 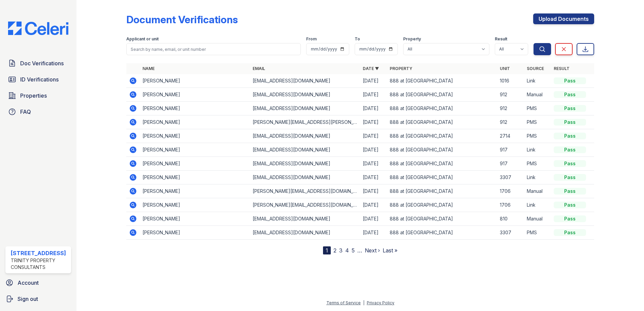 What do you see at coordinates (341, 251) in the screenshot?
I see `a: 3` at bounding box center [341, 251].